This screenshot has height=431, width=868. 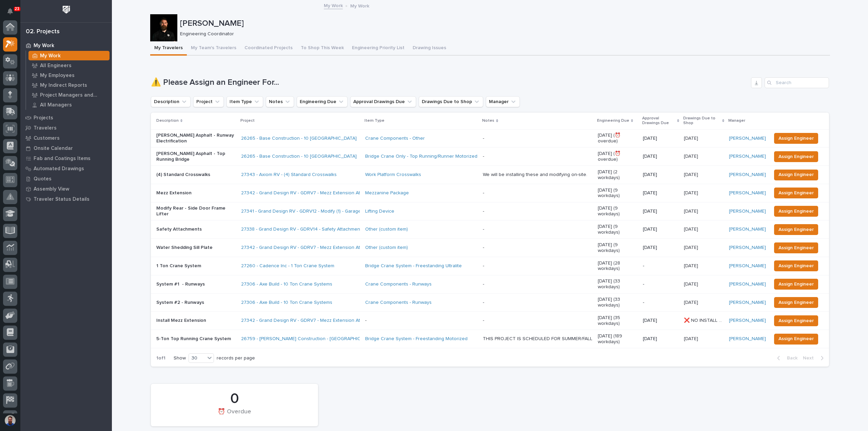 What do you see at coordinates (814, 358) in the screenshot?
I see `button: Next` at bounding box center [814, 358].